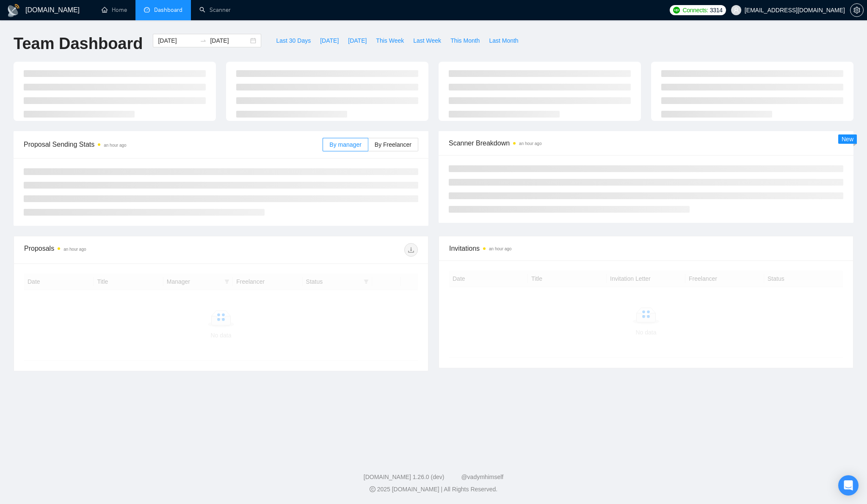  I want to click on span: swap-right, so click(203, 41).